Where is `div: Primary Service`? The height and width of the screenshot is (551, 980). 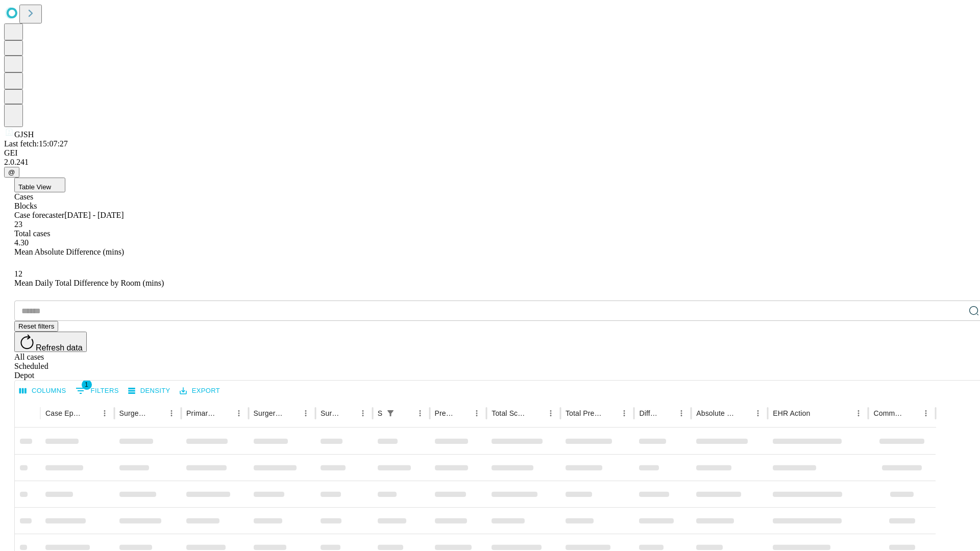 div: Primary Service is located at coordinates (202, 413).